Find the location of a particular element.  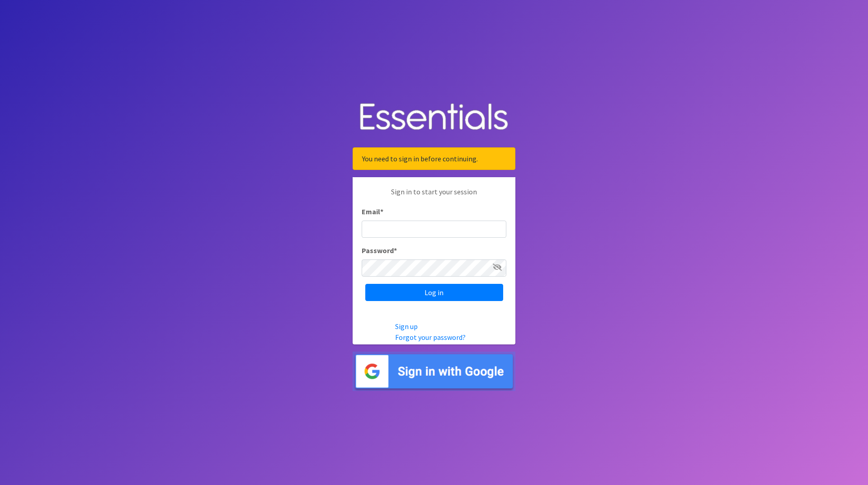

p: Sign in to start your session is located at coordinates (434, 196).